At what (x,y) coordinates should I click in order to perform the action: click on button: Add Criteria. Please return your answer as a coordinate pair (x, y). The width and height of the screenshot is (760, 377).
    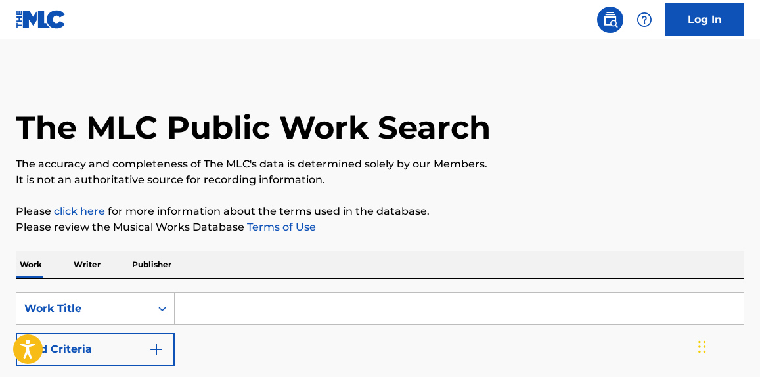
    Looking at the image, I should click on (95, 350).